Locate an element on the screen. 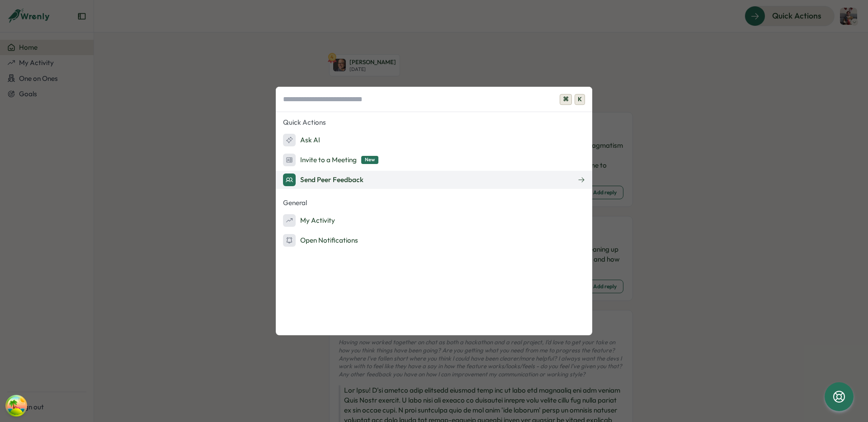  div: Send Peer Feedback is located at coordinates (323, 180).